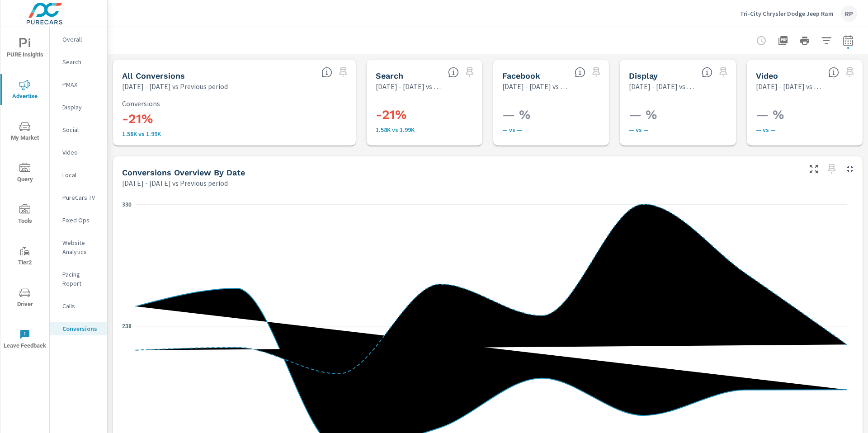  Describe the element at coordinates (78, 306) in the screenshot. I see `div: Calls` at that location.